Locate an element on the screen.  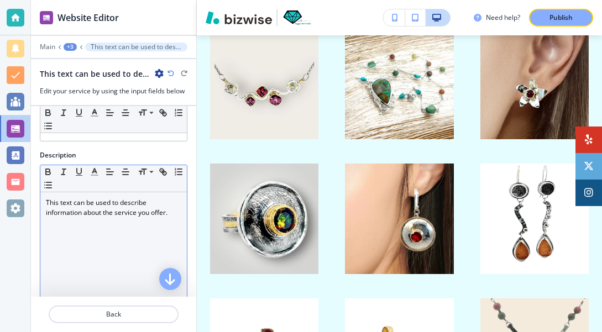
img: editor icon is located at coordinates (46, 18).